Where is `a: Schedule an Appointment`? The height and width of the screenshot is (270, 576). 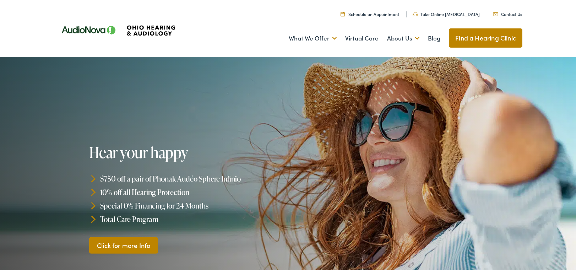 a: Schedule an Appointment is located at coordinates (370, 14).